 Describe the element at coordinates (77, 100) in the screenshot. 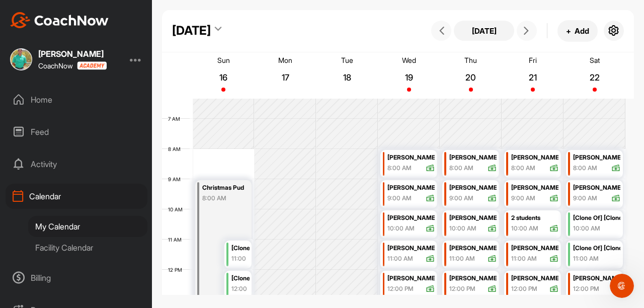

I see `div: Home` at that location.